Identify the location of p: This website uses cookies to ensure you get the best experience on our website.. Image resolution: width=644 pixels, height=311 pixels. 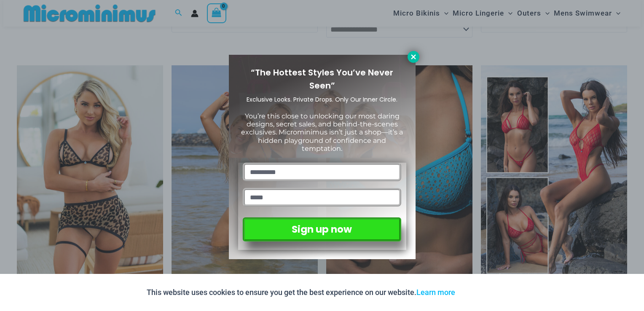
(301, 292).